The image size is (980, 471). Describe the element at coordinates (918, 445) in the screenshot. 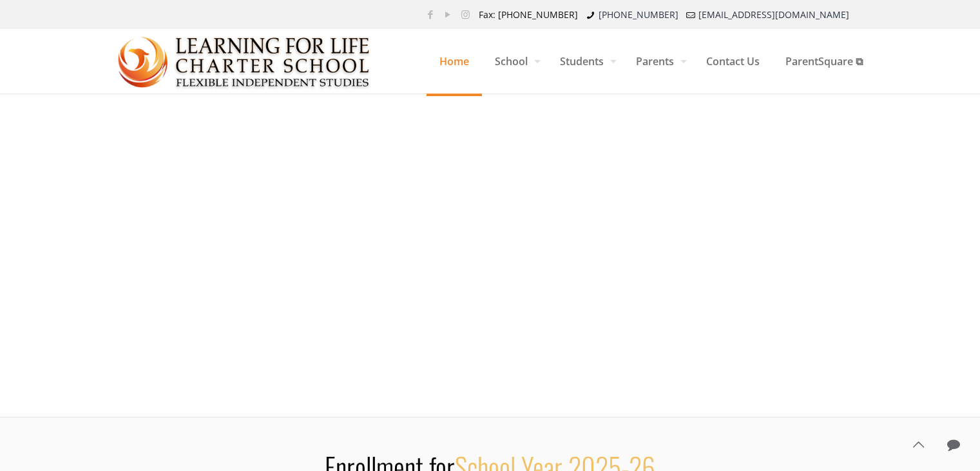

I see `a: Back to top icon` at that location.